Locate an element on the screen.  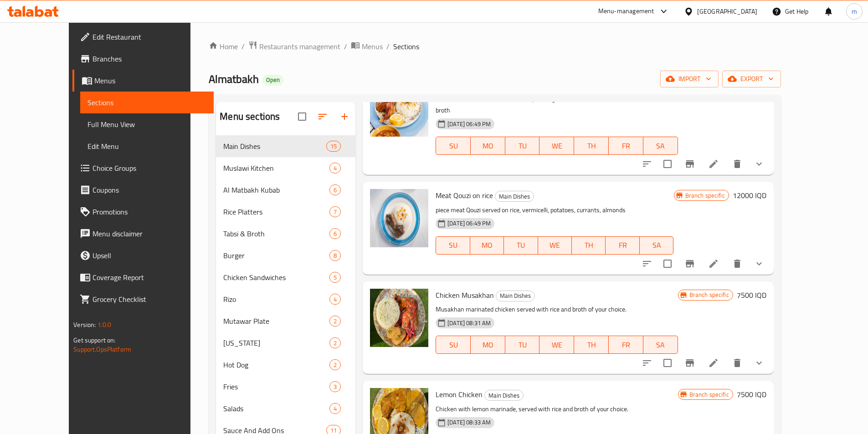
h6: 12000 IQD is located at coordinates (750, 195).